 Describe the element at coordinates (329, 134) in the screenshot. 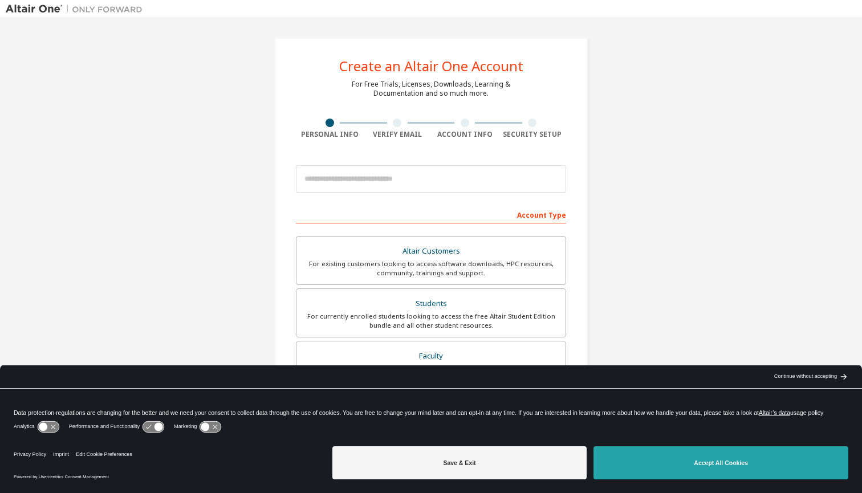

I see `div: Personal Info` at that location.